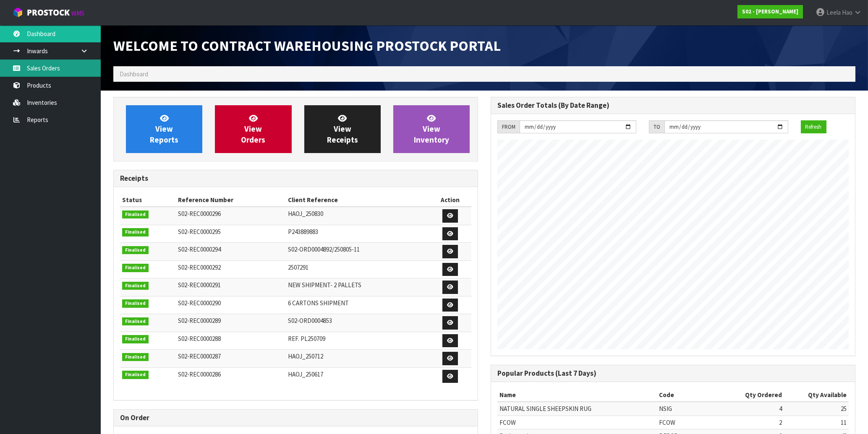 The image size is (868, 434). I want to click on span: P243889883, so click(303, 232).